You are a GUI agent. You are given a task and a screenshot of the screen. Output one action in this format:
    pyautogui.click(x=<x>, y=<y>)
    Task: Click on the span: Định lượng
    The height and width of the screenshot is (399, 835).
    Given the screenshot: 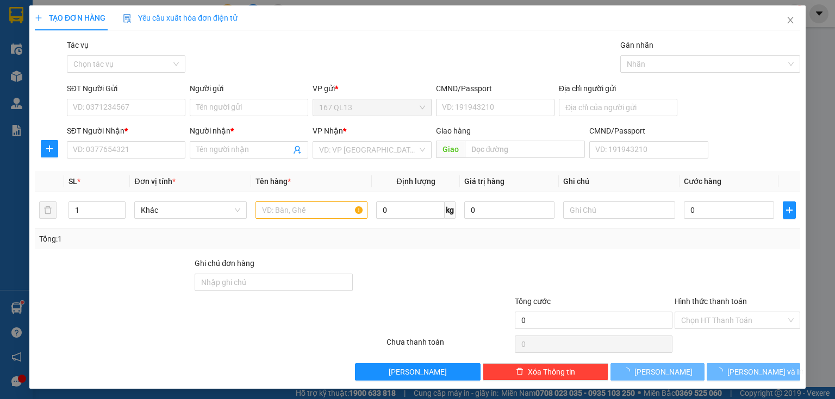 What is the action you would take?
    pyautogui.click(x=415, y=182)
    